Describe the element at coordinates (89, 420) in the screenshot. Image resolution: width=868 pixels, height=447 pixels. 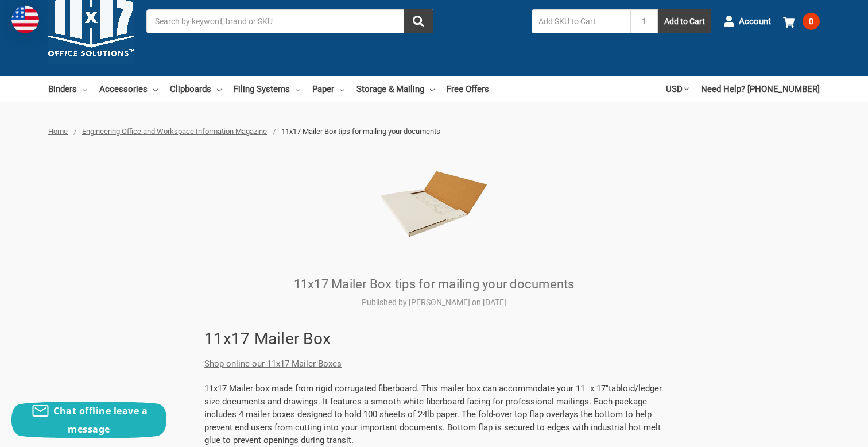
I see `button: Chat offline leave a message` at that location.